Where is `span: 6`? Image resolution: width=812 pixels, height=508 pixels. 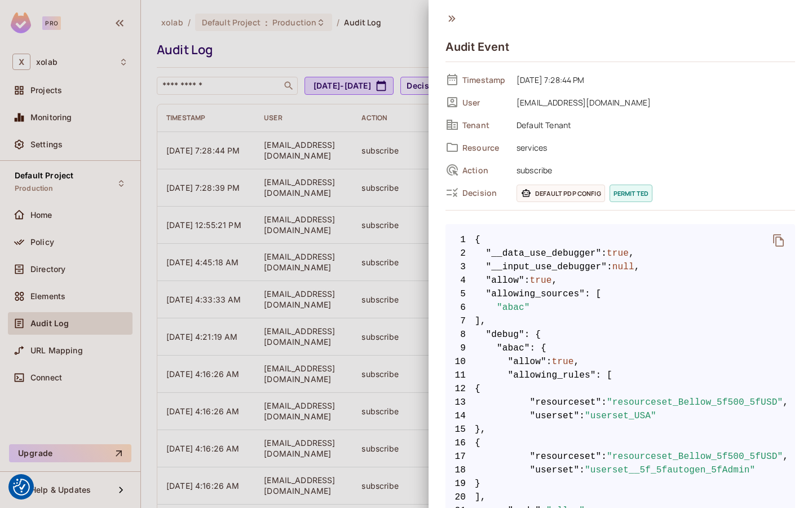 span: 6 is located at coordinates (460, 307).